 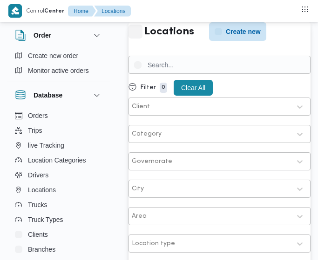 I want to click on button: Clear All, so click(x=193, y=88).